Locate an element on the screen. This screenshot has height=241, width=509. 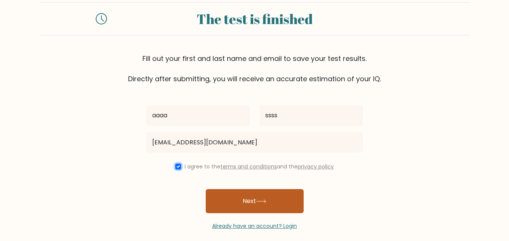
input: Last name is located at coordinates (311, 116).